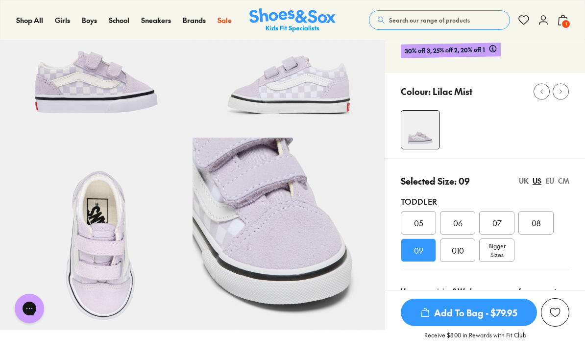 Image resolution: width=585 pixels, height=356 pixels. Describe the element at coordinates (555, 312) in the screenshot. I see `button: Add to Wishlist` at that location.